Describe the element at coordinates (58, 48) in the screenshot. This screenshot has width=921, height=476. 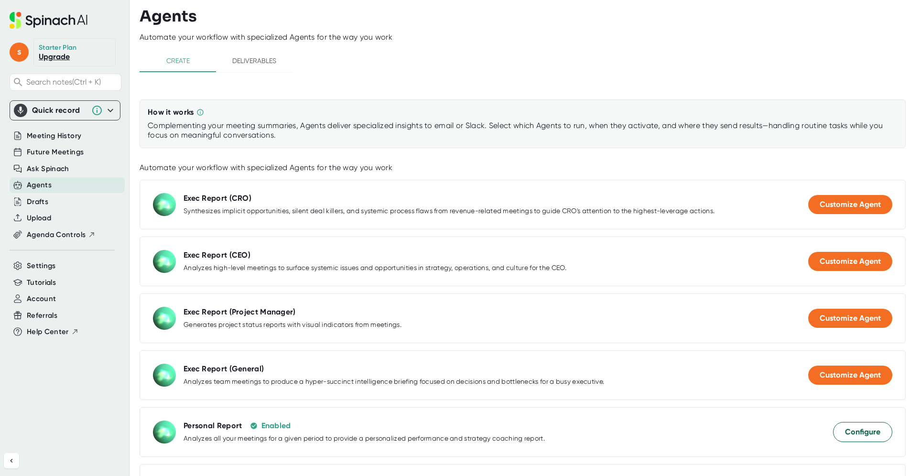
I see `div: Starter Plan` at that location.